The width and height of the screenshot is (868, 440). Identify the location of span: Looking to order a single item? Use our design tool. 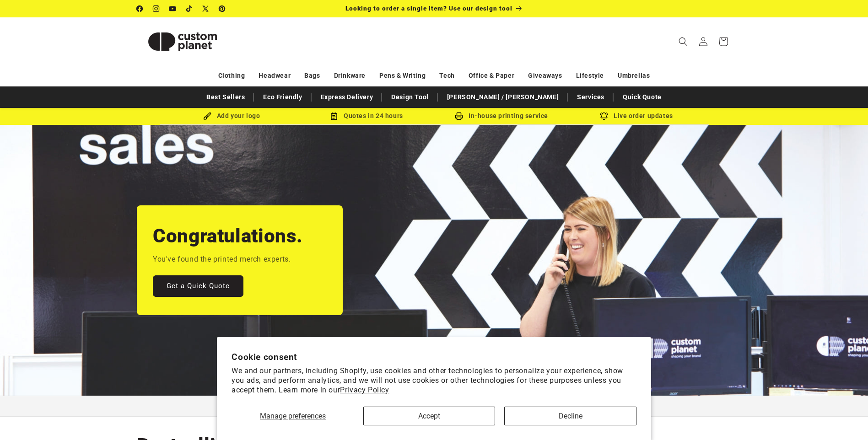
(429, 8).